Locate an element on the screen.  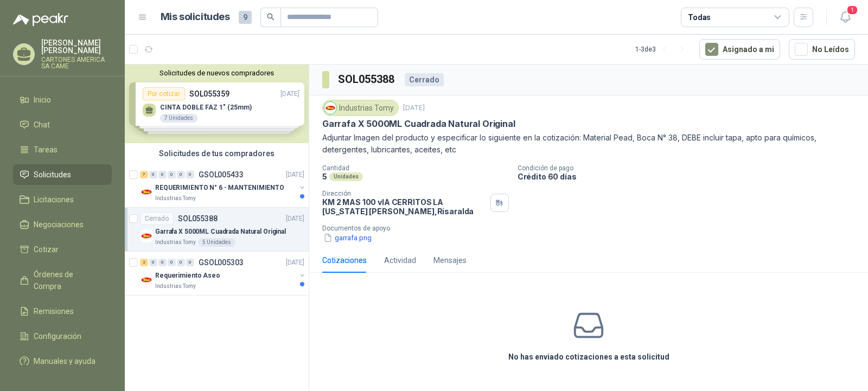
div: 5 Unidades is located at coordinates (216, 242).